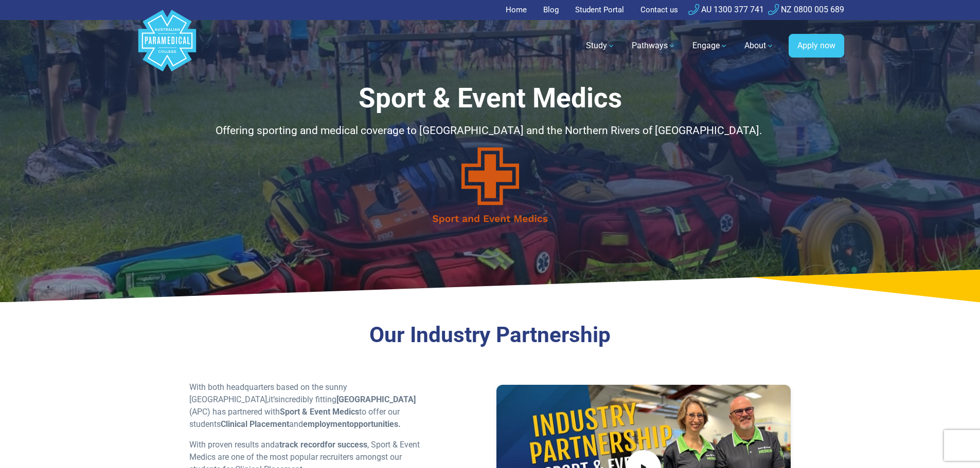 This screenshot has height=468, width=980. I want to click on a: Apply now, so click(816, 46).